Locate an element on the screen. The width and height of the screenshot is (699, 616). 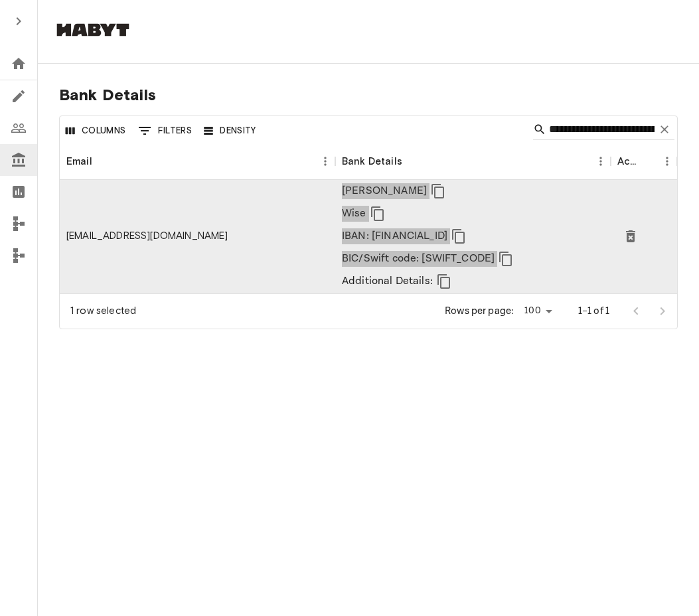
div: 100 is located at coordinates (537, 310).